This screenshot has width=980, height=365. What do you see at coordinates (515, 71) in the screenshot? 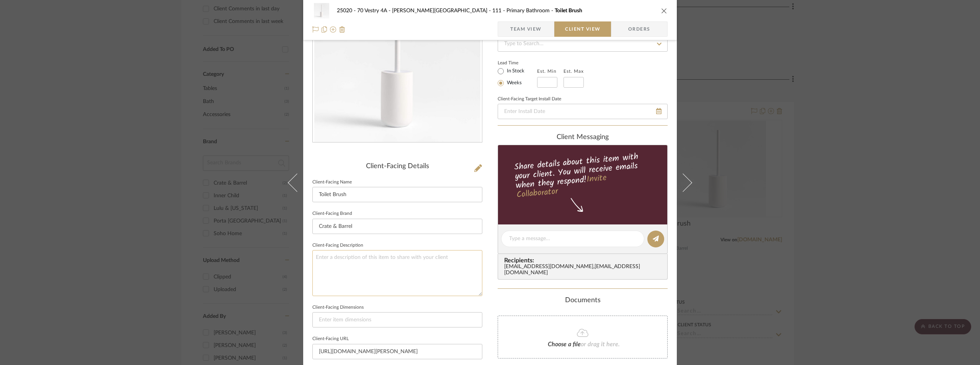
I see `label: In Stock` at bounding box center [515, 71].